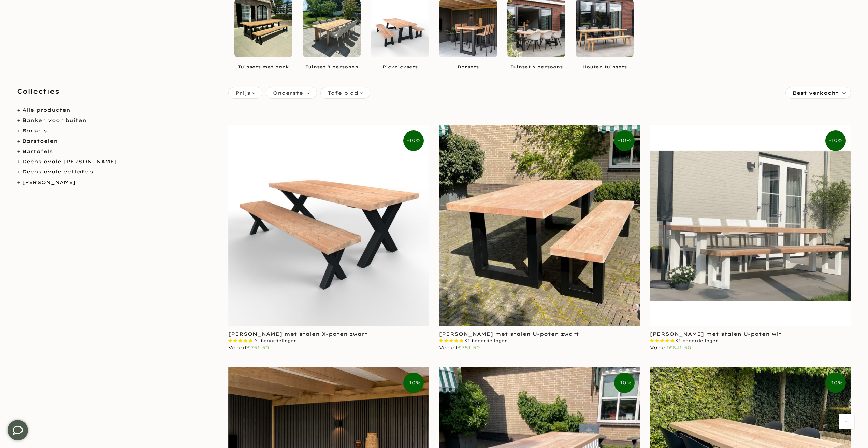 Image resolution: width=868 pixels, height=448 pixels. Describe the element at coordinates (46, 110) in the screenshot. I see `a: Alle producten` at that location.